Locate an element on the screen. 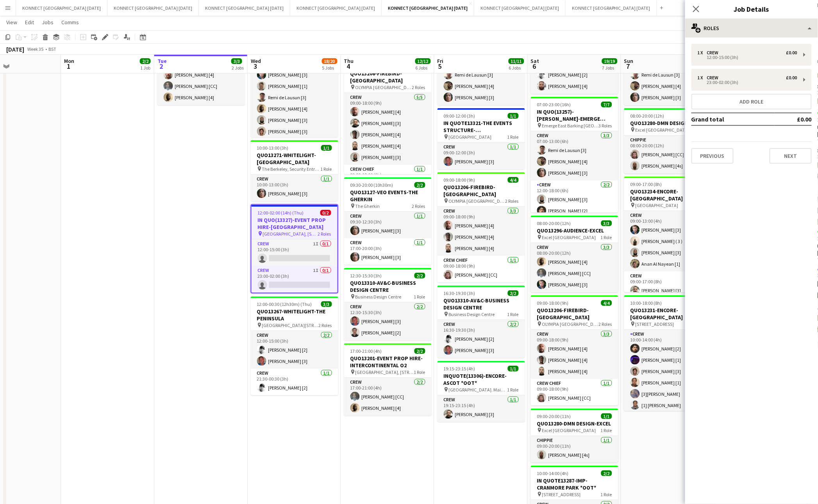 This screenshot has width=818, height=504. div: 16:30-19:30 (3h)2/2QUO13310-AV&C-BUSINESS DESIGN CENTRE Business Design Centre1 RoleCrew2/216:30-... is located at coordinates (482, 321).